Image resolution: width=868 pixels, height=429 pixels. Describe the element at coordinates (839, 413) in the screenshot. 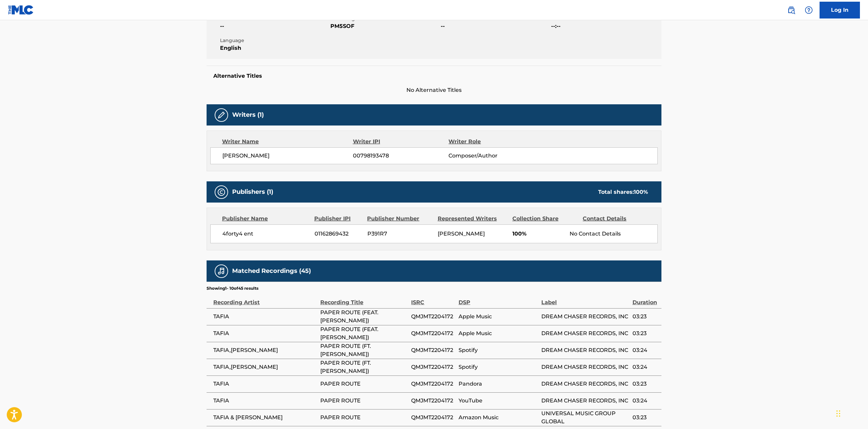

I see `div: Drag` at that location.